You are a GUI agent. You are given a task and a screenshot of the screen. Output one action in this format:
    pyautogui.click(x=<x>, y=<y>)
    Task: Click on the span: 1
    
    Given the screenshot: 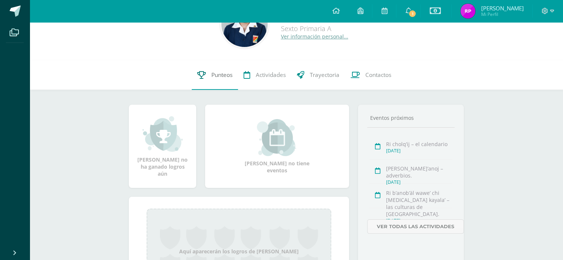 What is the action you would take?
    pyautogui.click(x=412, y=14)
    